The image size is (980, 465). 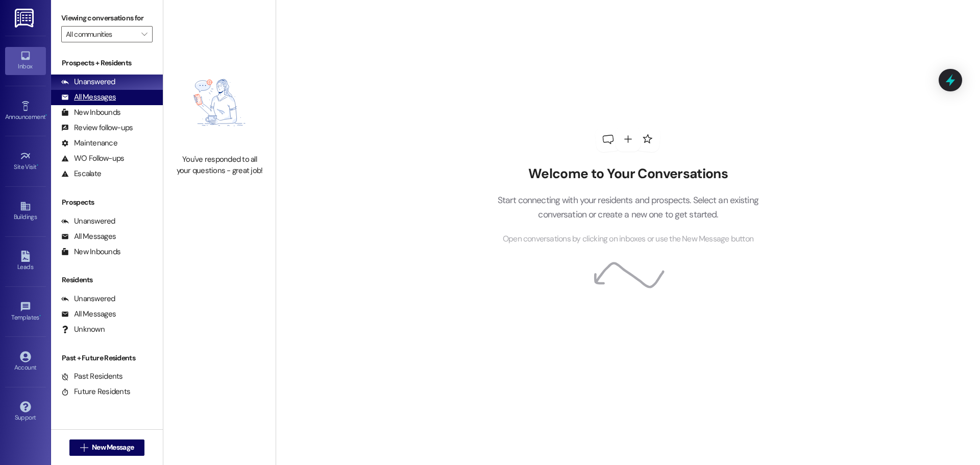 I want to click on div: WO Follow-ups, so click(x=93, y=158).